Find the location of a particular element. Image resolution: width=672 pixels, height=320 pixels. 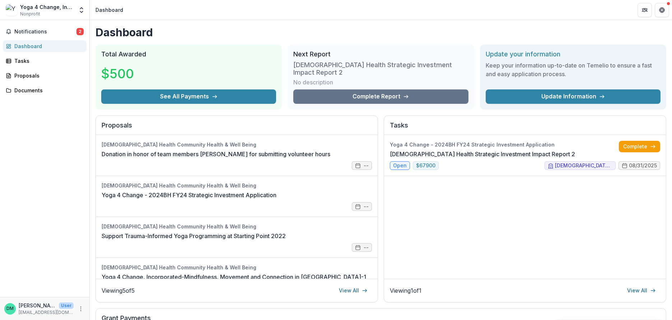

p: User is located at coordinates (66, 305).